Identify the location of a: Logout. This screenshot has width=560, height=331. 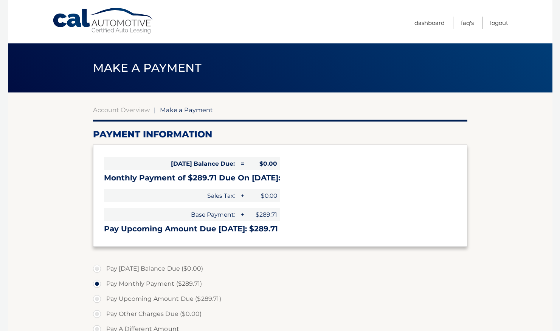
(499, 23).